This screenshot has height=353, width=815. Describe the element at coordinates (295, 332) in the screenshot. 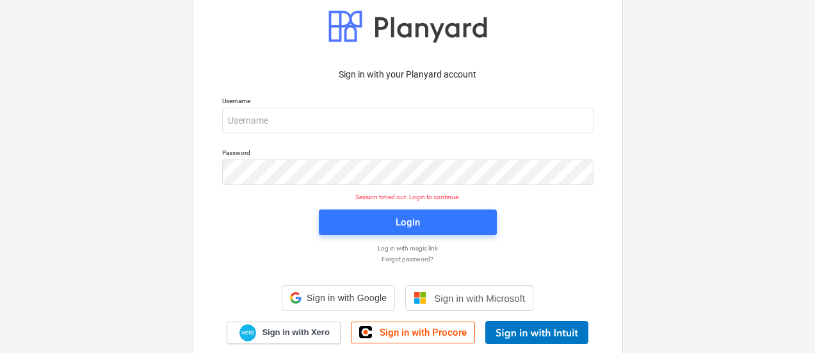

I see `span: Sign in with Xero` at that location.